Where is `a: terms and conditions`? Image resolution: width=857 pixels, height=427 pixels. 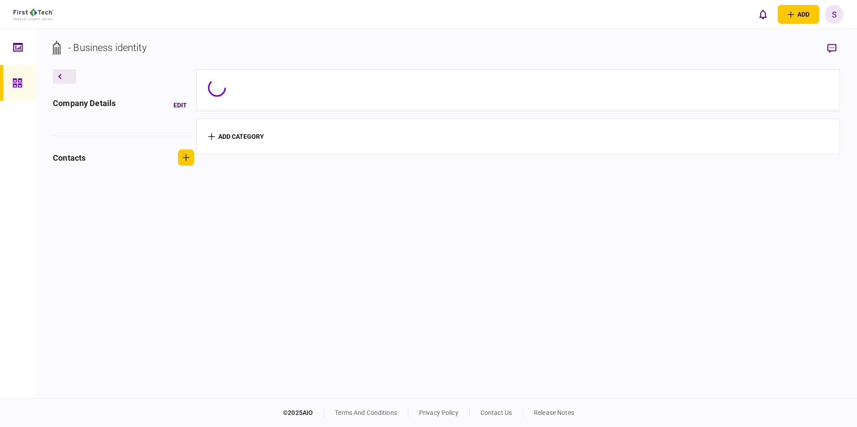
a: terms and conditions is located at coordinates (366, 413).